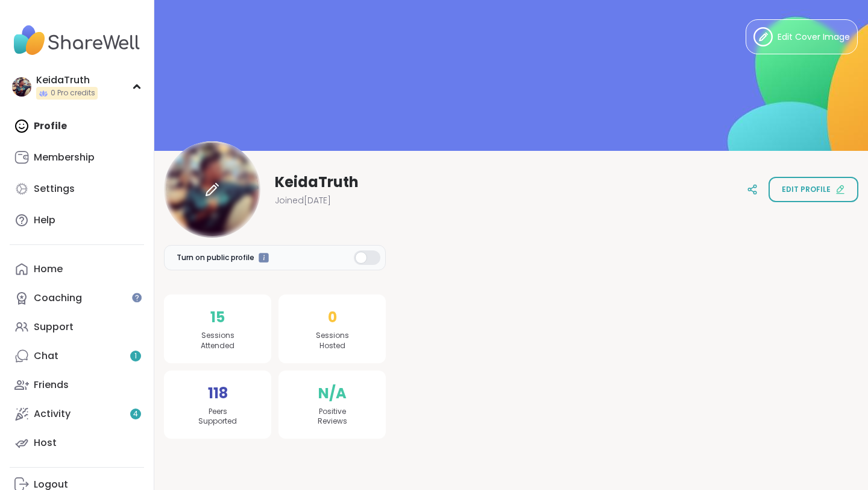 This screenshot has height=490, width=868. I want to click on div: Membership, so click(64, 158).